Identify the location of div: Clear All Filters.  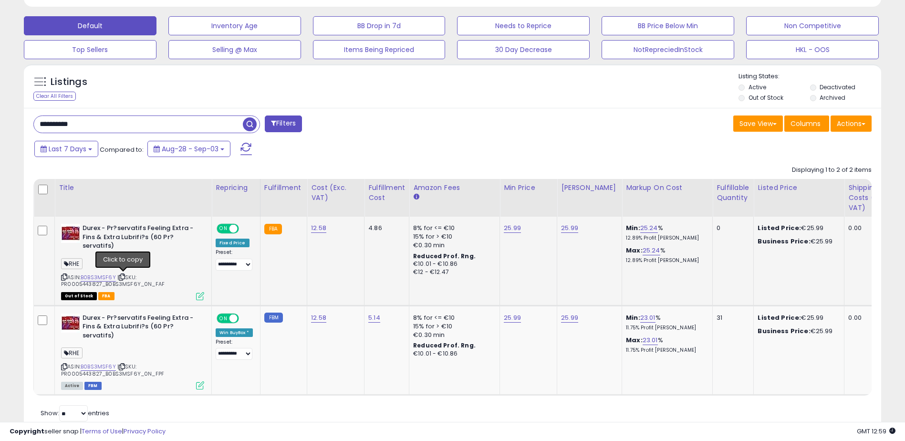
(54, 96).